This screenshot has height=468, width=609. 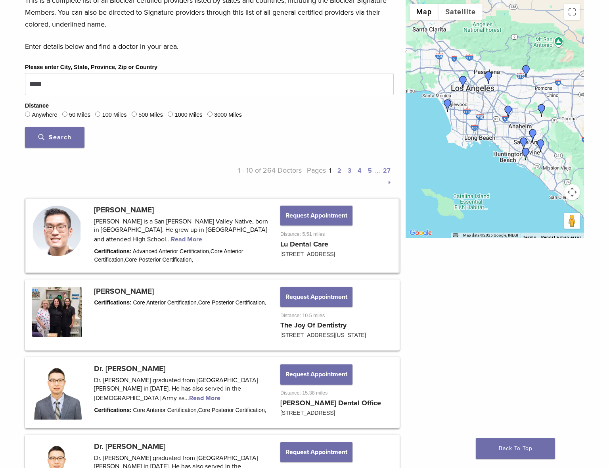 I want to click on img: Google, so click(x=421, y=233).